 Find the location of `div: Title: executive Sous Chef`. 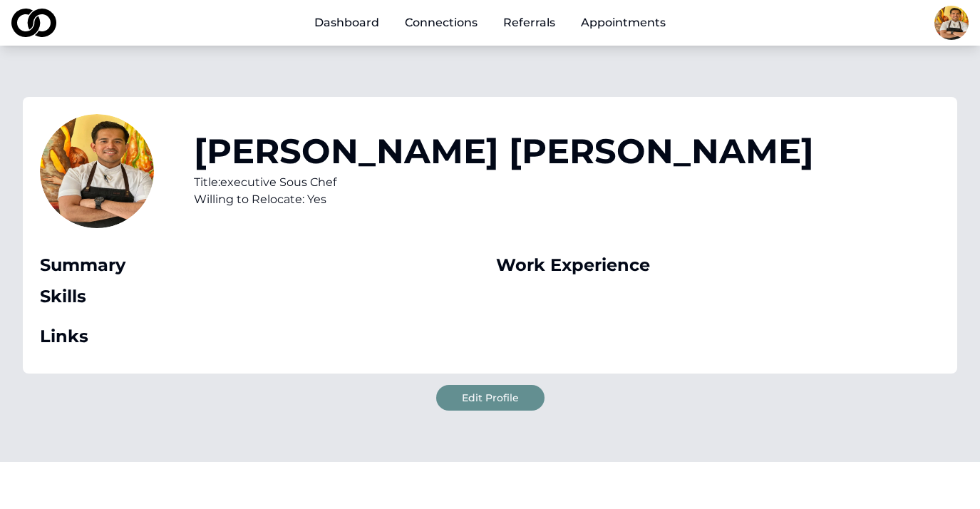

div: Title: executive Sous Chef is located at coordinates (504, 183).